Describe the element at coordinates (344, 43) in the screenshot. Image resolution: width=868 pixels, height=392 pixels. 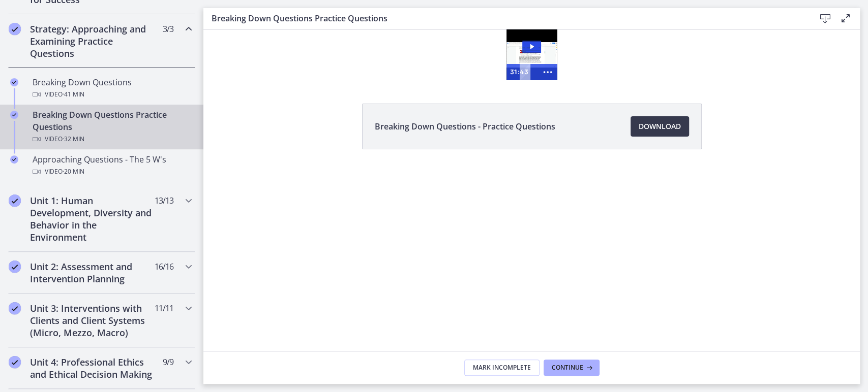
I see `button: Show more buttons` at that location.